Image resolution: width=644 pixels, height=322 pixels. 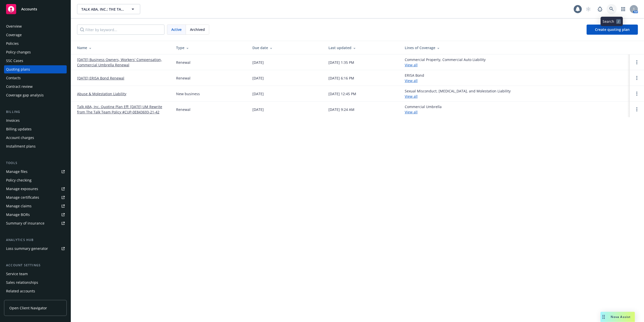 I want to click on div: Analytics hub, so click(x=35, y=240).